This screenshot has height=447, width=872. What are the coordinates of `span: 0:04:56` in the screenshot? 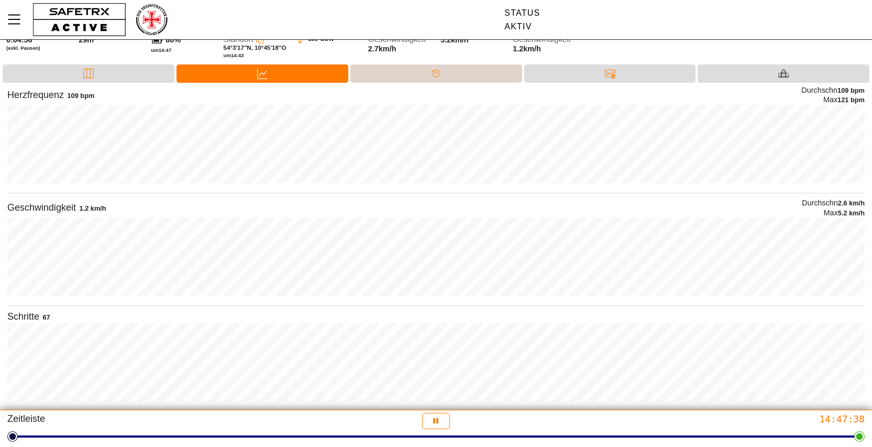 It's located at (19, 40).